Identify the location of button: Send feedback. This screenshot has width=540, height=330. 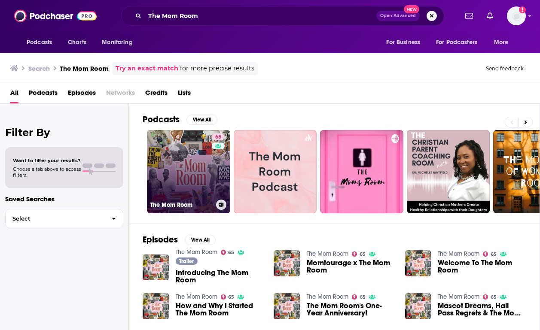
(505, 68).